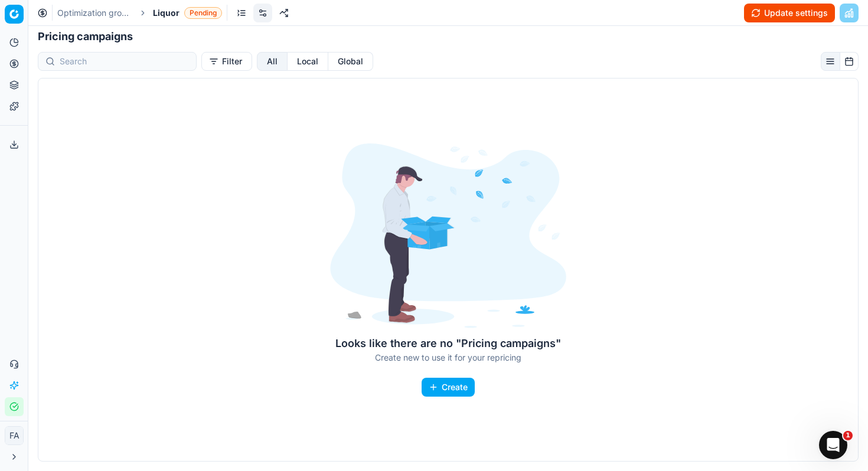 This screenshot has width=868, height=471. I want to click on div: Create new to use it for your repricing, so click(448, 358).